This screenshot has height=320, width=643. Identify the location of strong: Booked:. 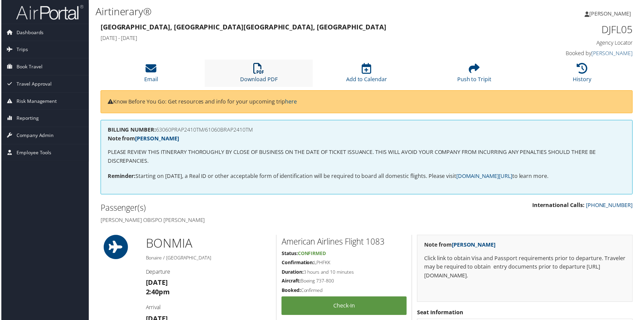
(291, 291).